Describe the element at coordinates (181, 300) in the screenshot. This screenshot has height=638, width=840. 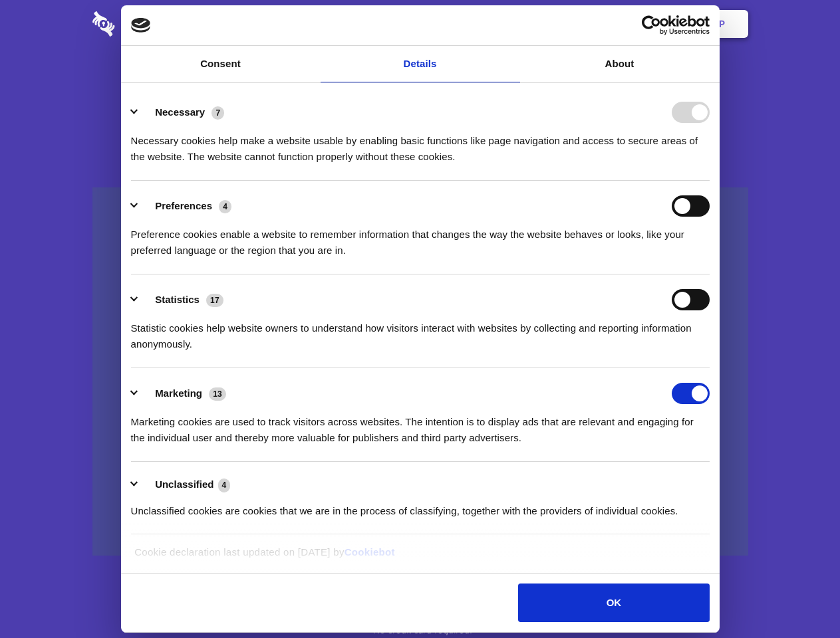
I see `button: Statistics (17)` at that location.